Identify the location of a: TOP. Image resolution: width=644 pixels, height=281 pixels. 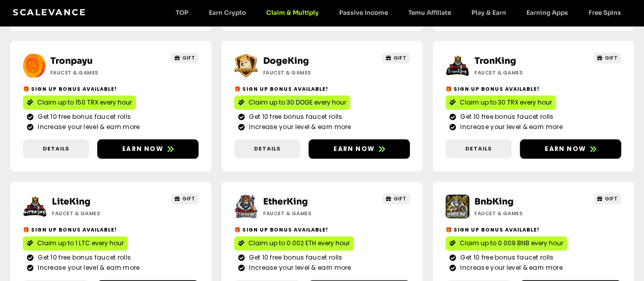
(182, 12).